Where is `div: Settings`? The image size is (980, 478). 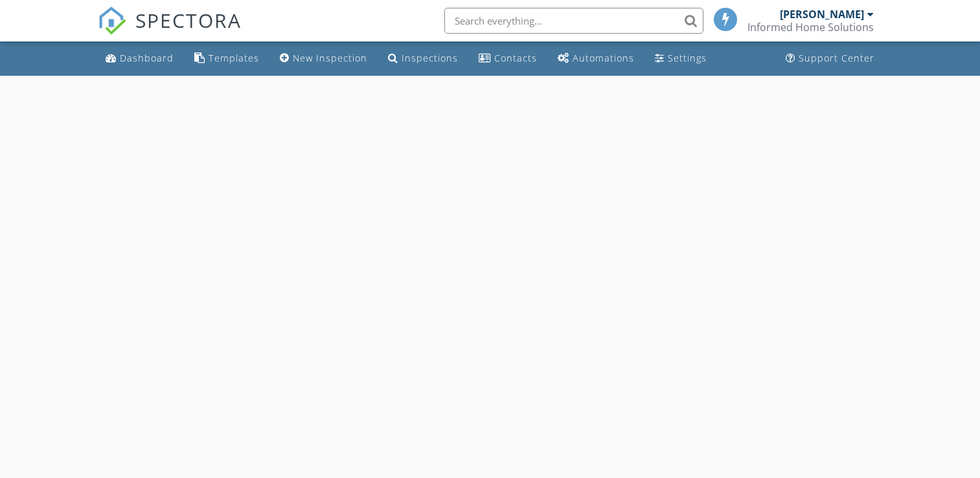
div: Settings is located at coordinates (687, 58).